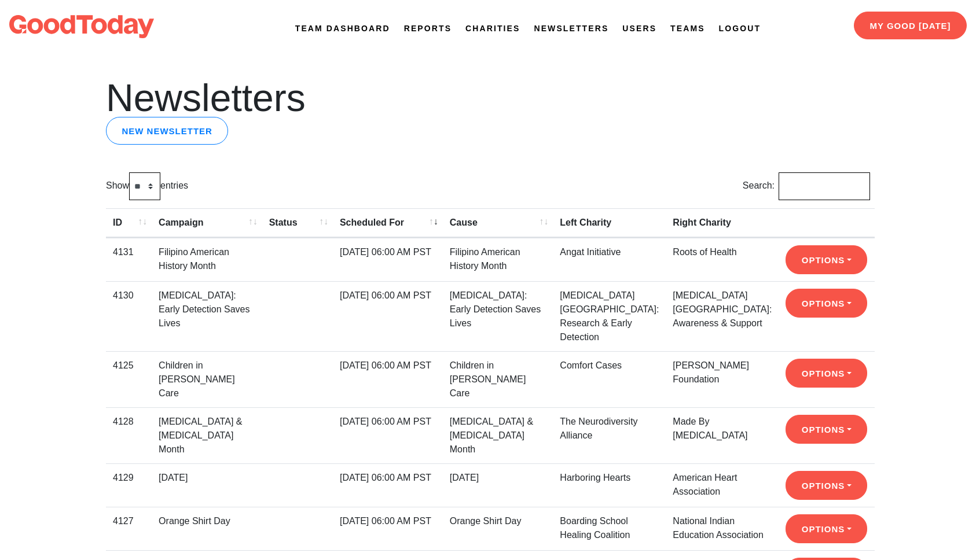  Describe the element at coordinates (82, 27) in the screenshot. I see `img: logo-dark-da6b47b19159aada33782b937e4e11ca563a98e0ec6b0b8896e274de7198bfd4.svg` at that location.